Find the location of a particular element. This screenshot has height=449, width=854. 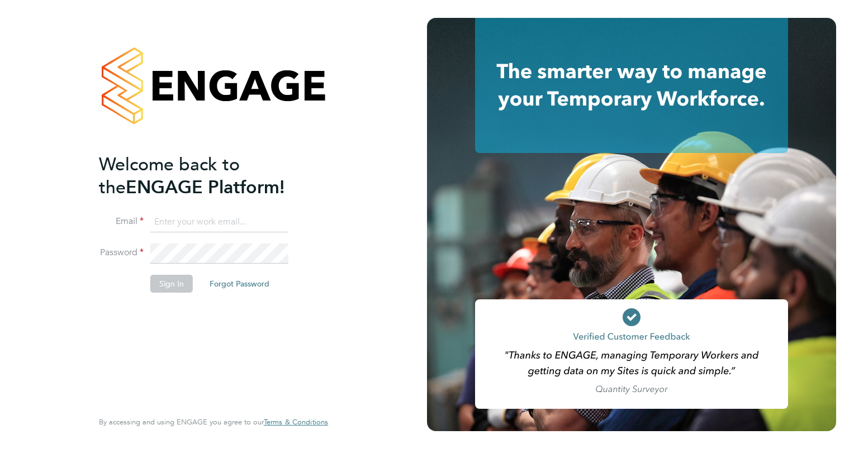

button: Sign In is located at coordinates (172, 284).